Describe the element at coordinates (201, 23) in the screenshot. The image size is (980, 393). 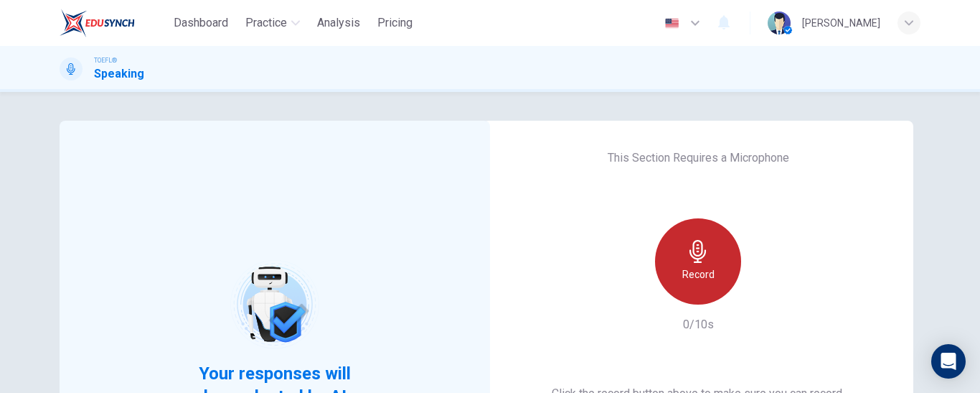
I see `span: Dashboard` at that location.